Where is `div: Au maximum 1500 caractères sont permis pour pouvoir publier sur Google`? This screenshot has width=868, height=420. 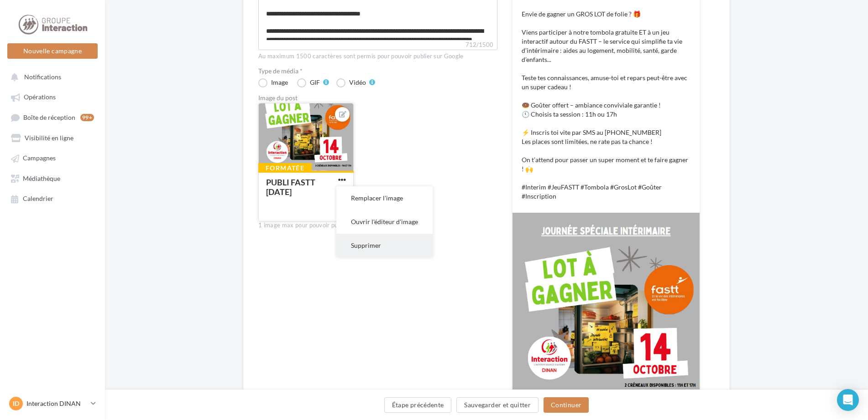 div: Au maximum 1500 caractères sont permis pour pouvoir publier sur Google is located at coordinates (378, 57).